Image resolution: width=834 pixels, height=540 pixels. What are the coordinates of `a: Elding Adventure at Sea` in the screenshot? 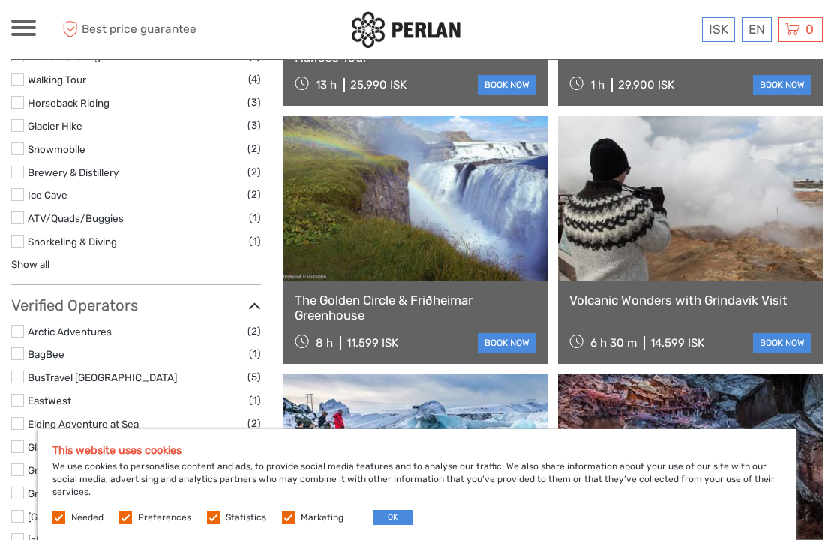 It's located at (83, 424).